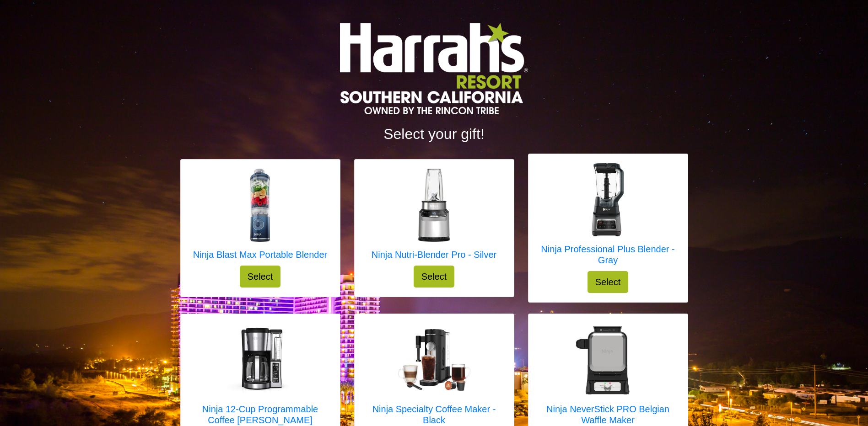 The height and width of the screenshot is (426, 868). What do you see at coordinates (608, 217) in the screenshot?
I see `a: Ninja Professional Plus Blender - Gray Ninja Professional Plus Blender - Gray` at bounding box center [608, 217].